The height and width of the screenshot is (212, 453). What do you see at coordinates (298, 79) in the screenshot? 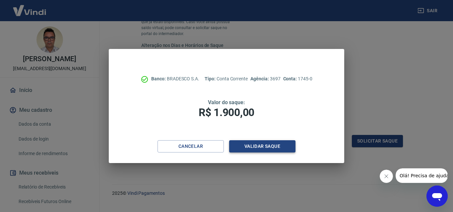
I see `p: 1745-0` at bounding box center [298, 79].